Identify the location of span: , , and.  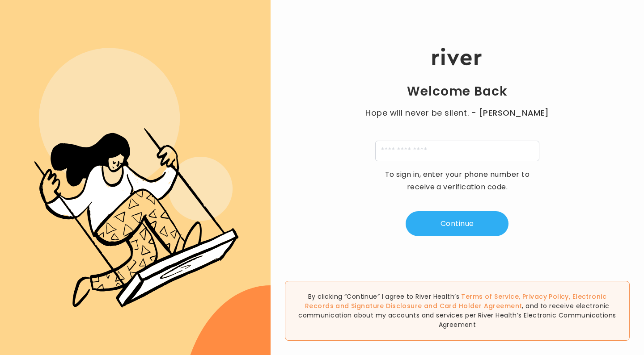
(456, 302).